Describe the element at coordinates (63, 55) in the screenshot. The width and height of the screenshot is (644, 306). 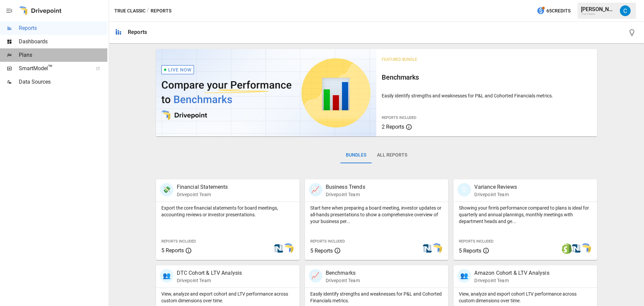
I see `span: Plans` at that location.